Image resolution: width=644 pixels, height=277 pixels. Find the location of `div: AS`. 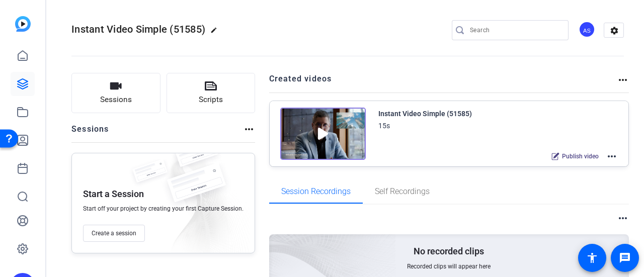

div: AS is located at coordinates (586, 29).